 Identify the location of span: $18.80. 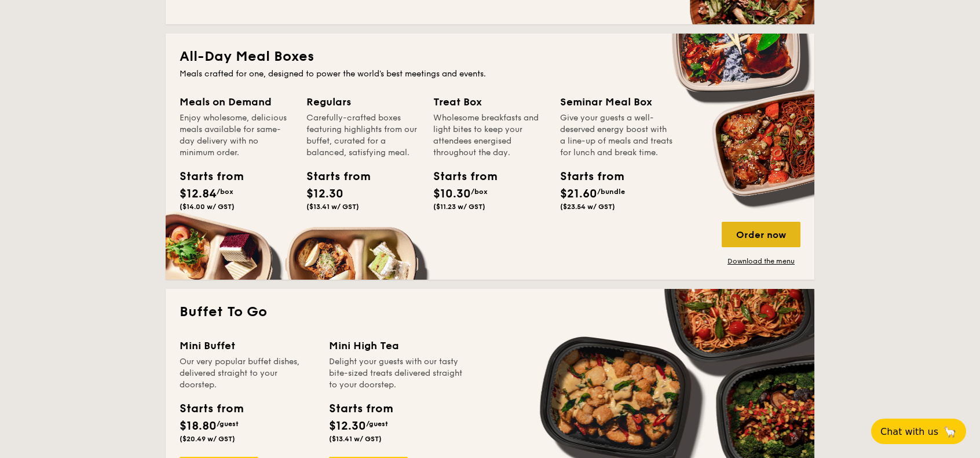
(198, 426).